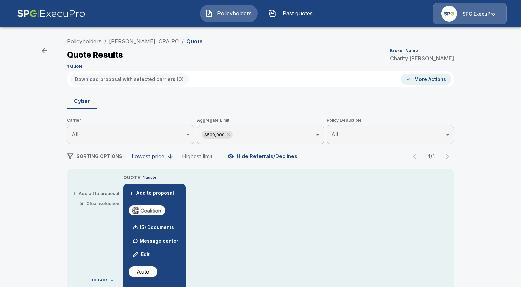 The width and height of the screenshot is (521, 287). Describe the element at coordinates (95, 55) in the screenshot. I see `p: Quote Results` at that location.